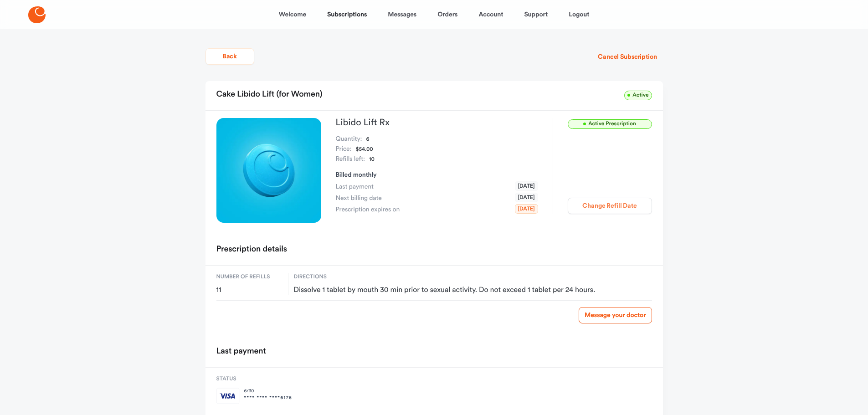 Image resolution: width=868 pixels, height=415 pixels. What do you see at coordinates (292, 15) in the screenshot?
I see `a: Welcome` at bounding box center [292, 15].